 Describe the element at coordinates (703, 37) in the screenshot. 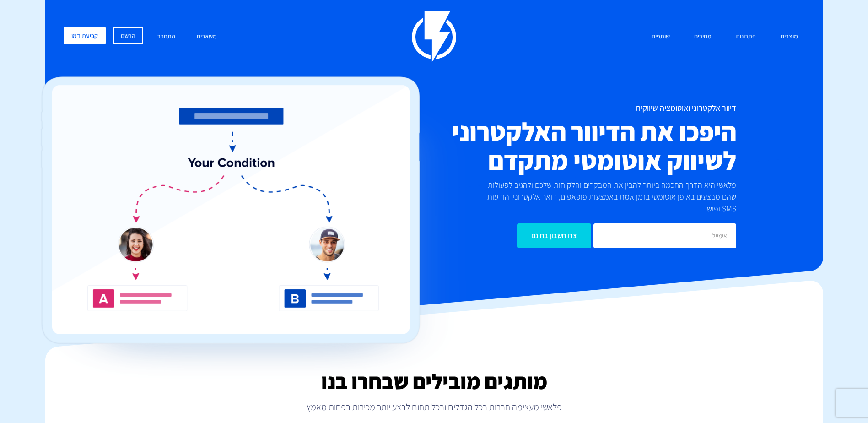

I see `a: מחירים` at that location.